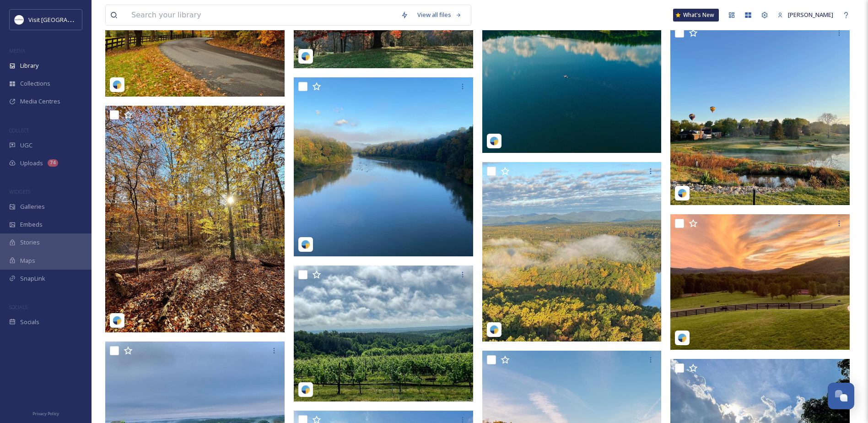 This screenshot has height=423, width=868. Describe the element at coordinates (384, 167) in the screenshot. I see `img: fbf85a8bde050dcd026940e2314eccad10d18e22155f1713f8069cf229b3fb8c.jpg` at that location.